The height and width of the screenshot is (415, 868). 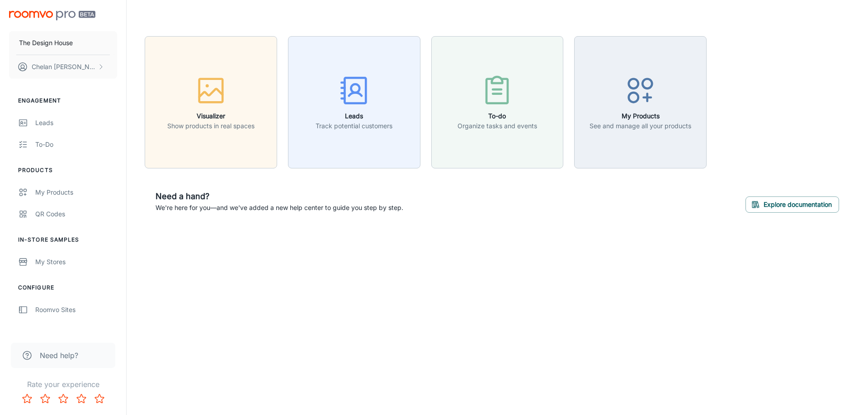 What do you see at coordinates (279, 208) in the screenshot?
I see `p: We're here for you—and we've added a new help center to guide you step by step.` at bounding box center [279, 208].